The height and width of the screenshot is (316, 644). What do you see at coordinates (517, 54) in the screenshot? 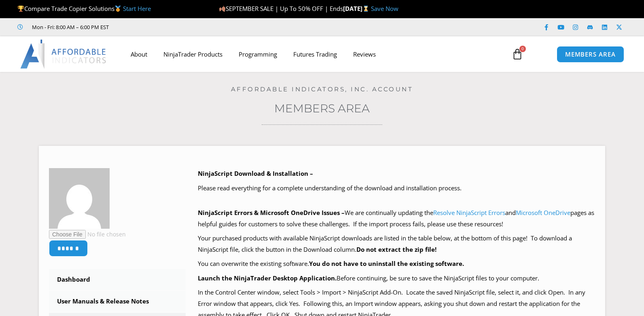
I see `a: 0` at bounding box center [517, 54].